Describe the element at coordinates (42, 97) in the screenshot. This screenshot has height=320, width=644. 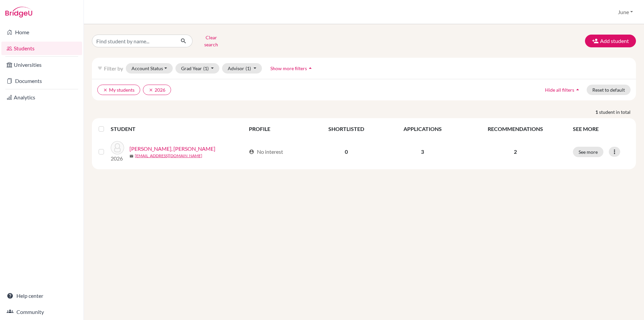
I see `a: Analytics` at that location.